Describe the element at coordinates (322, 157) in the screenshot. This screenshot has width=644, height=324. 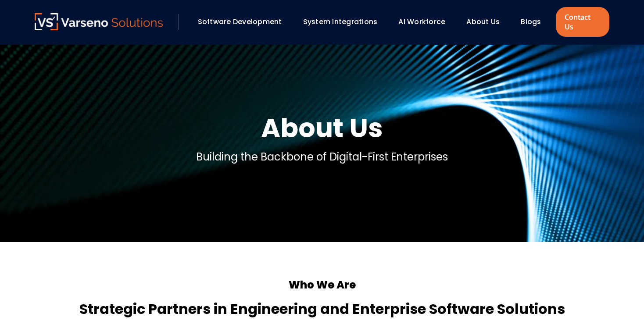
I see `p: Building the Backbone of Digital-First Enterprises` at that location.